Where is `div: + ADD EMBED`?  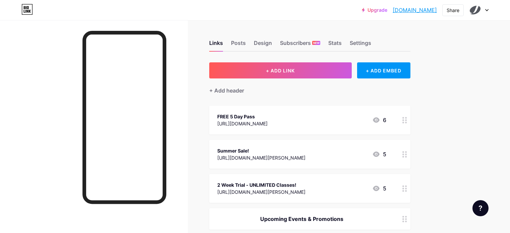
div: + ADD EMBED is located at coordinates (384, 70).